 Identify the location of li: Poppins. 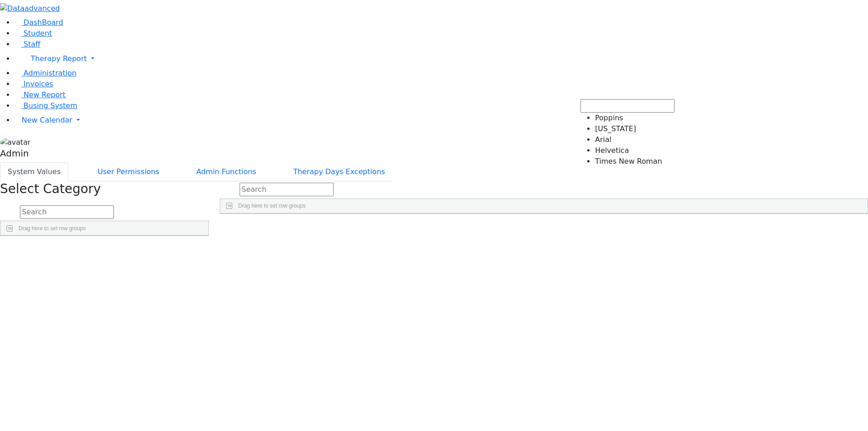
(635, 118).